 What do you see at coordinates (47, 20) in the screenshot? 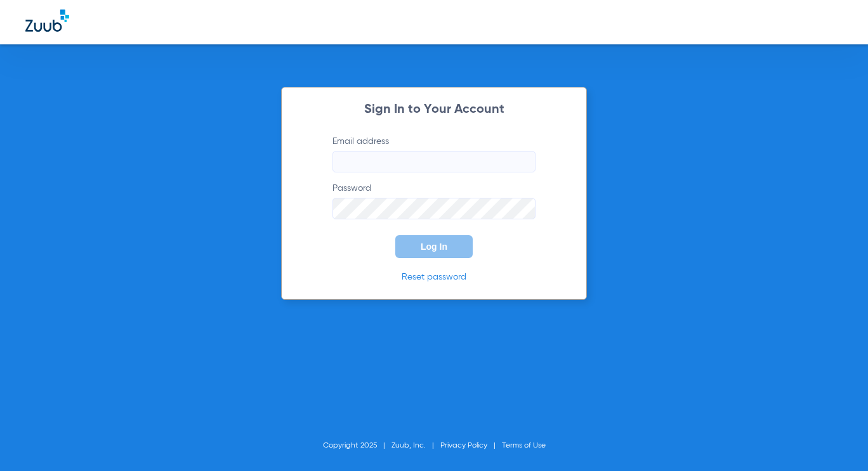
I see `img: Zuub Logo` at bounding box center [47, 20].